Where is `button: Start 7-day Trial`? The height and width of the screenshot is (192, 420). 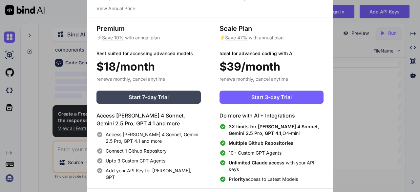
button: Start 7-day Trial is located at coordinates (149, 97).